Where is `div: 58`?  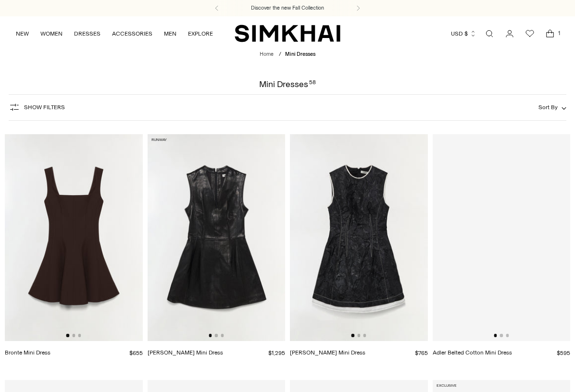
div: 58 is located at coordinates (313, 84).